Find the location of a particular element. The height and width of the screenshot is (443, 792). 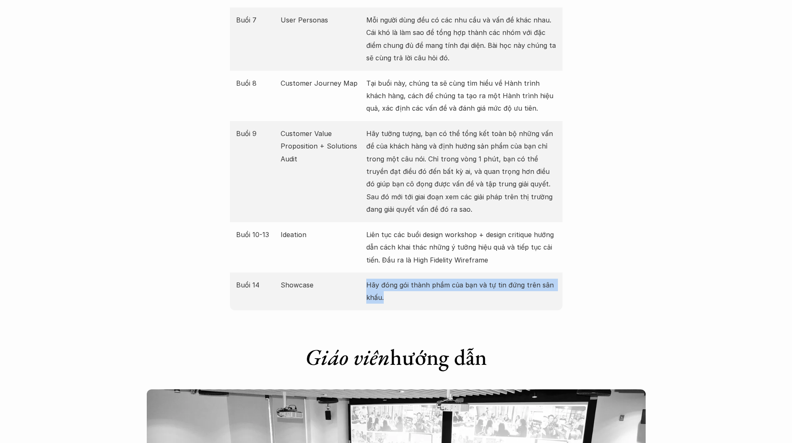

p: Customer Value Proposition + Solutions Audit is located at coordinates (322, 146).